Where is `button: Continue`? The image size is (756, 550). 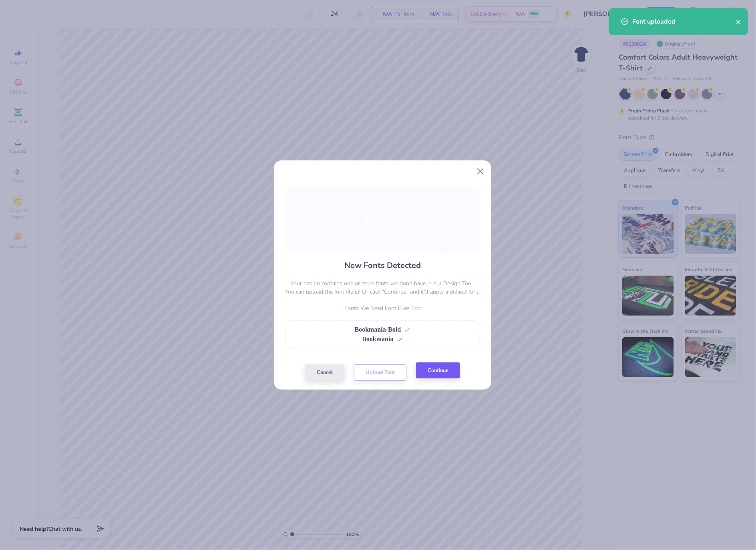
button: Continue is located at coordinates (438, 371).